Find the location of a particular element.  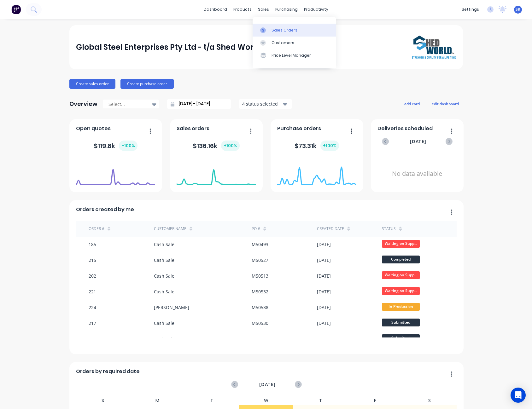

div: Open Intercom Messenger is located at coordinates (519, 395).